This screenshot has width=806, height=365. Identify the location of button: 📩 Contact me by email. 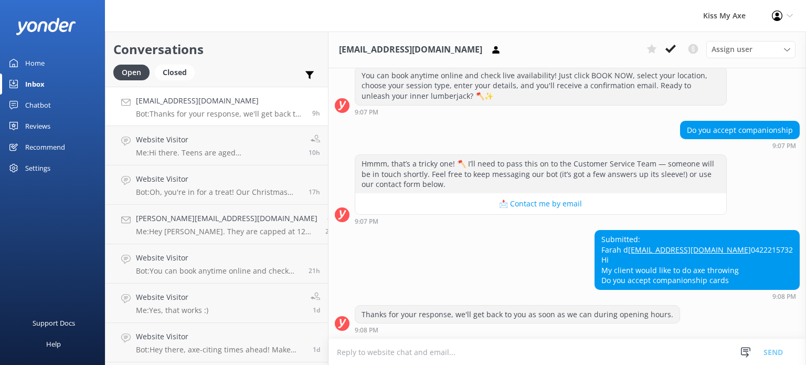
(540, 204).